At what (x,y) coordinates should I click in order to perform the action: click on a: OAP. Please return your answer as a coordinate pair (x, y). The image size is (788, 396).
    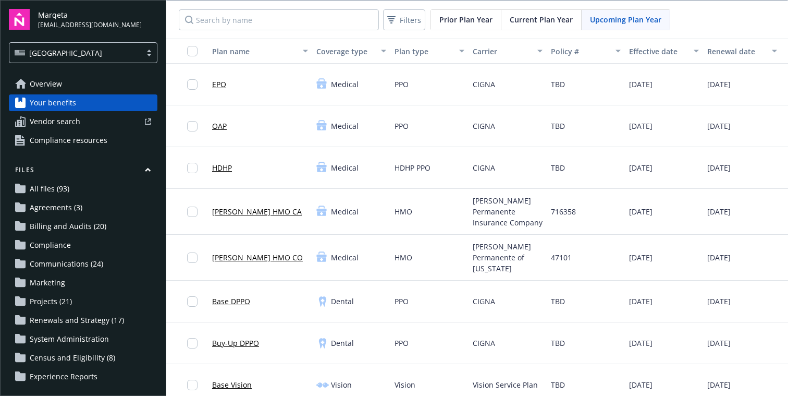
    Looking at the image, I should click on (219, 126).